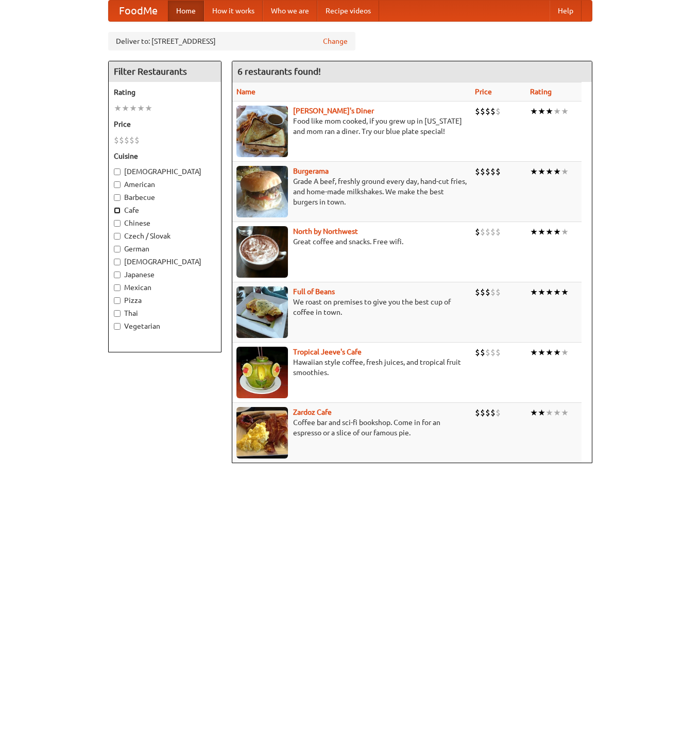 The height and width of the screenshot is (729, 700). Describe the element at coordinates (165, 156) in the screenshot. I see `h5: Cuisine` at that location.